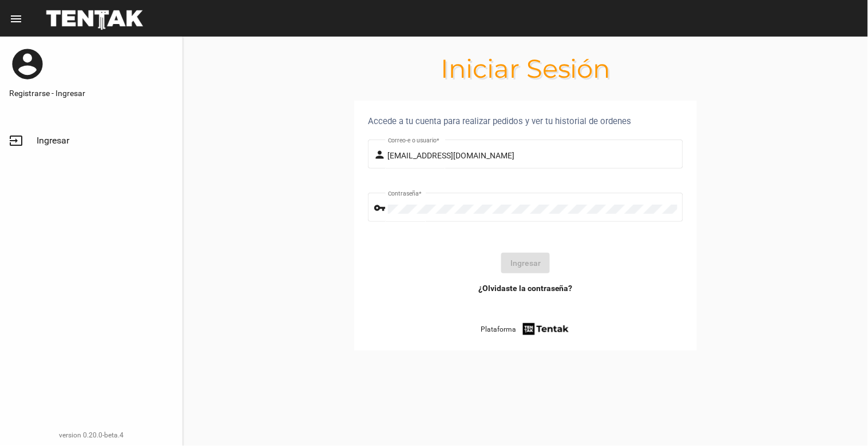 This screenshot has height=446, width=868. Describe the element at coordinates (91, 93) in the screenshot. I see `a: Registrarse - Ingresar` at that location.